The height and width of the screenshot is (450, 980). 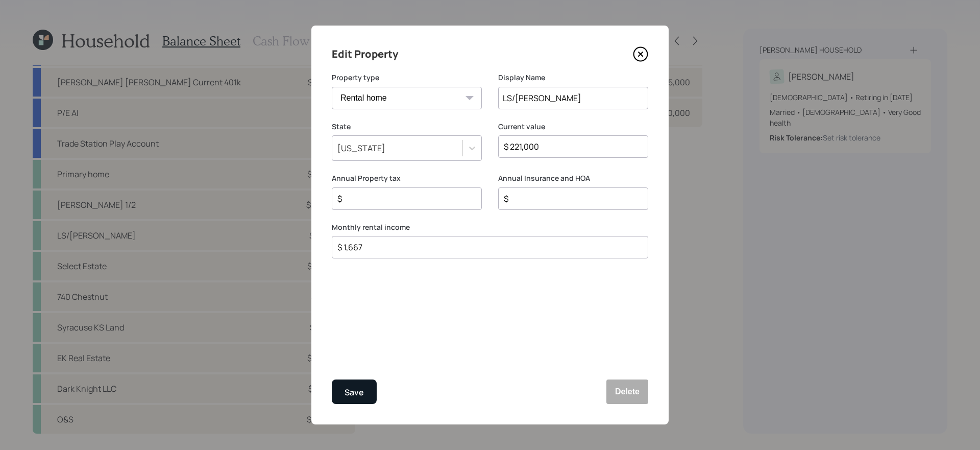 I want to click on label: State, so click(x=407, y=126).